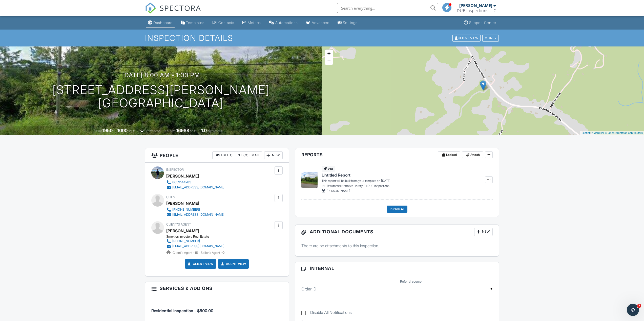 Image resolution: width=644 pixels, height=321 pixels. I want to click on div: Client View, so click(466, 38).